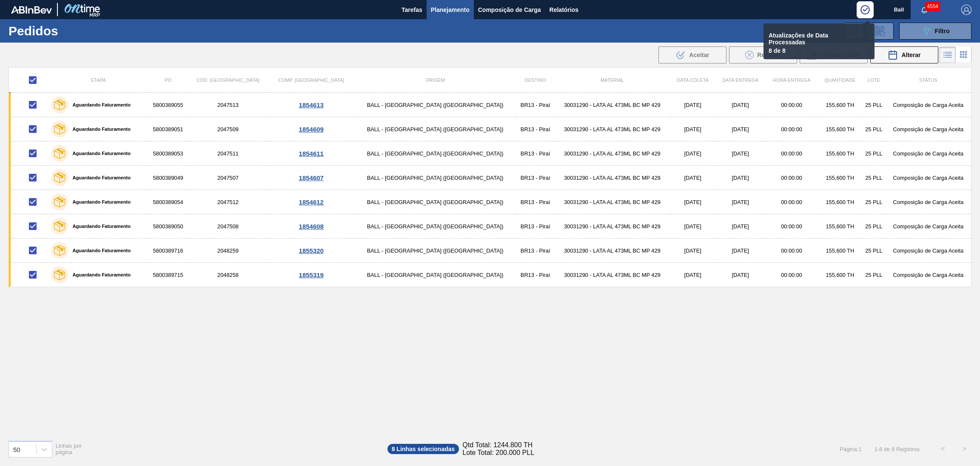 Image resolution: width=980 pixels, height=466 pixels. I want to click on span: Destino, so click(535, 80).